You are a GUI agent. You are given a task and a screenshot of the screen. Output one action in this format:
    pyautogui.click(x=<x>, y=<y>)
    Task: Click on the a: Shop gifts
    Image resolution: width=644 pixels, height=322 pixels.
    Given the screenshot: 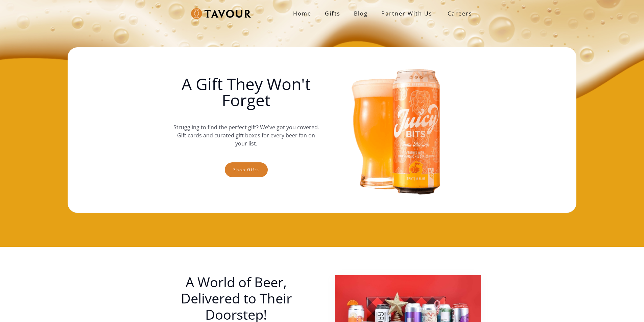 What is the action you would take?
    pyautogui.click(x=246, y=169)
    